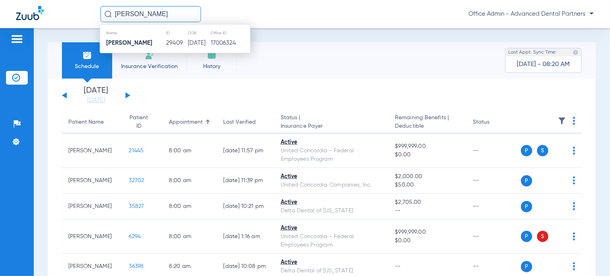 The height and width of the screenshot is (276, 610). What do you see at coordinates (212, 66) in the screenshot?
I see `span: History` at bounding box center [212, 66].